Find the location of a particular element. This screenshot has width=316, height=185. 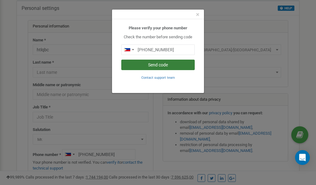

a: Contact support team is located at coordinates (158, 77).